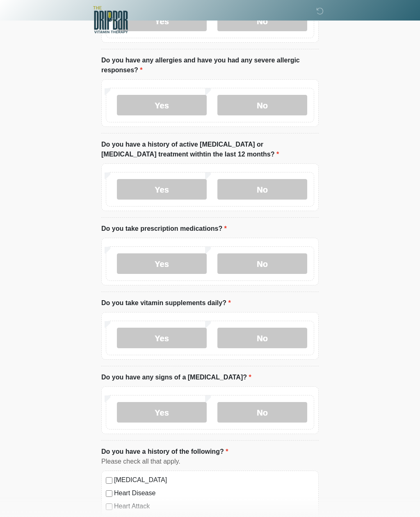  Describe the element at coordinates (109, 493) in the screenshot. I see `input: Heart Disease` at that location.